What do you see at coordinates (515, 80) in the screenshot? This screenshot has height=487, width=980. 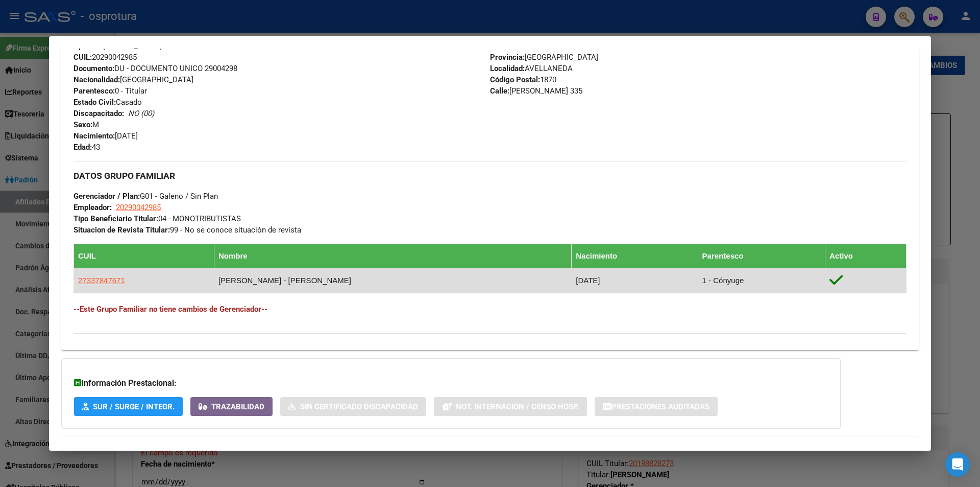 I see `strong: Código Postal:` at bounding box center [515, 80].